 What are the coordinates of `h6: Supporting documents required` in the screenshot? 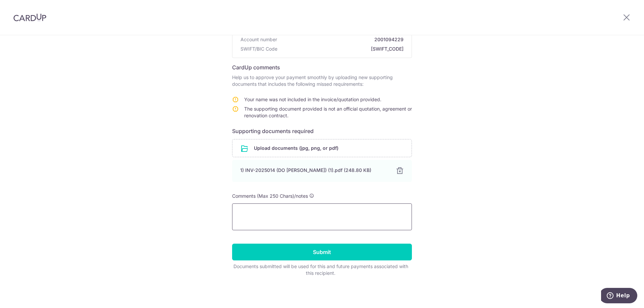 It's located at (322, 131).